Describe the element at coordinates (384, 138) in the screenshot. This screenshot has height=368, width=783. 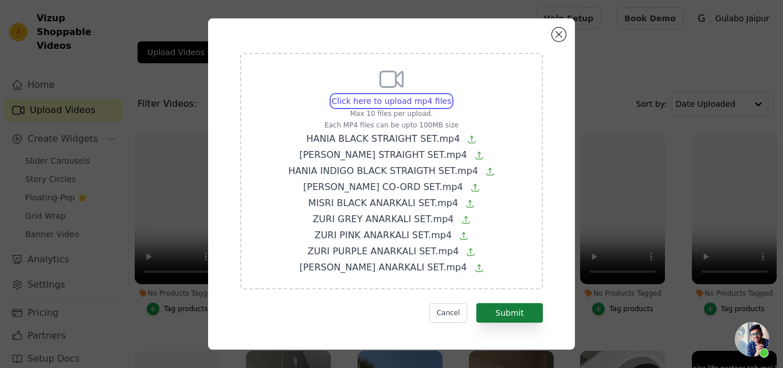
I see `span: HANIA BLACK STRAIGHT SET.mp4` at that location.